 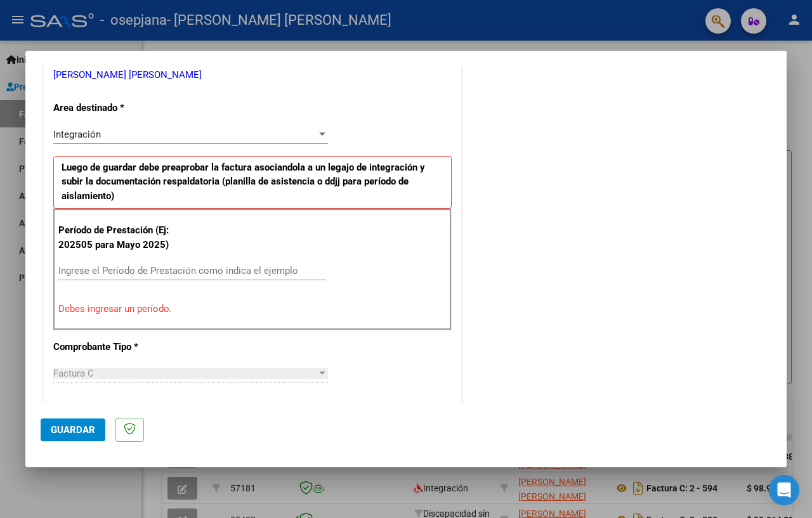 What do you see at coordinates (785, 491) in the screenshot?
I see `div: Open Intercom Messenger` at bounding box center [785, 491].